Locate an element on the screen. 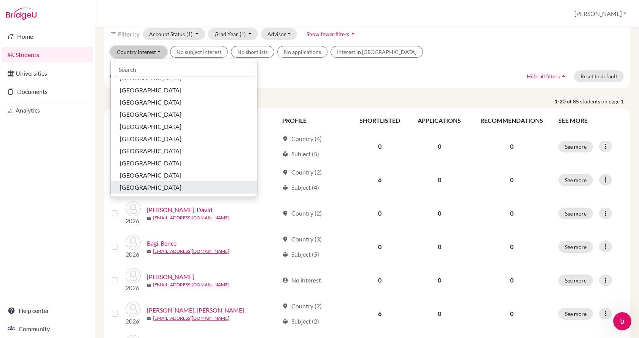  input: Search is located at coordinates (184, 69).